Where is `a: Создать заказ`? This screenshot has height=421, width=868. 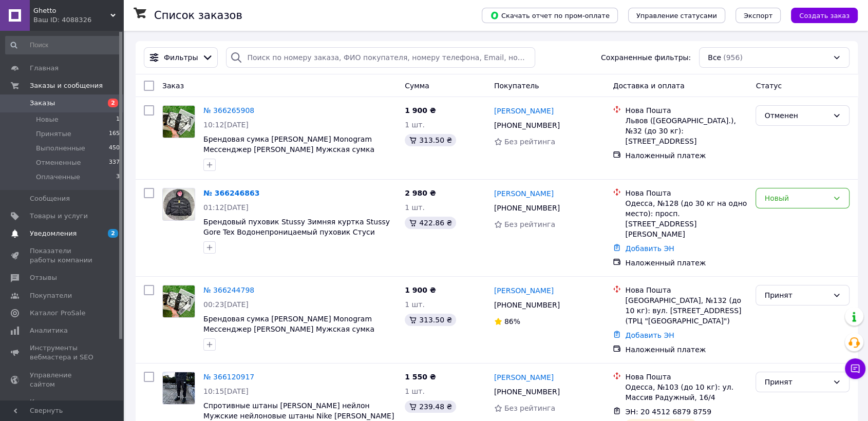
a: Создать заказ is located at coordinates (819, 15).